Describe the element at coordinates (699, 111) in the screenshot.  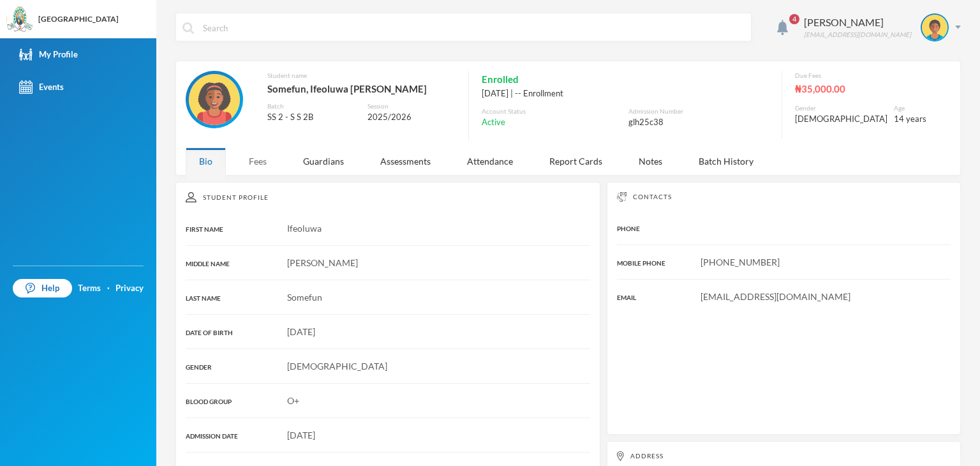
I see `div: Admission Number` at that location.